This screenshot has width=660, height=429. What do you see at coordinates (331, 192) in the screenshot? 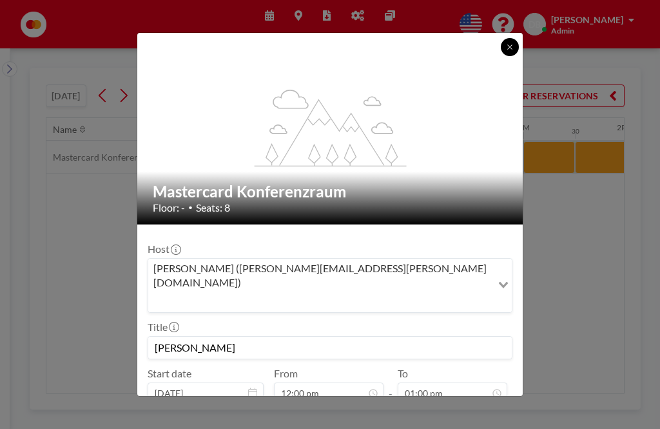
I see `h2: Mastercard Konferenzraum` at bounding box center [331, 192].